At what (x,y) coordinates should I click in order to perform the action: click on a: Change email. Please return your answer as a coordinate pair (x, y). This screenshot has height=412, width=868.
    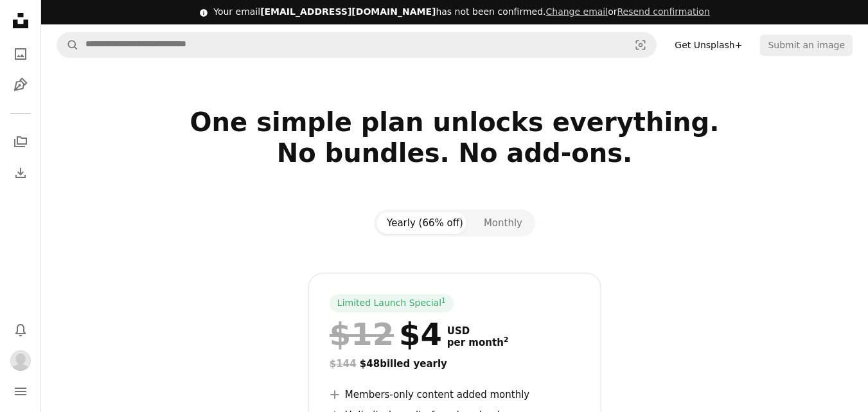
    Looking at the image, I should click on (577, 12).